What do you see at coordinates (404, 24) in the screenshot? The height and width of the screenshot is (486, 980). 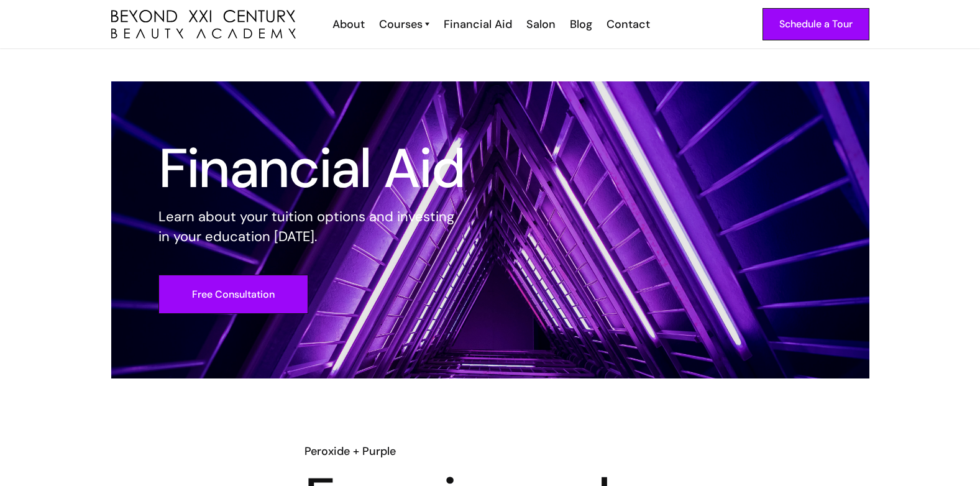 I see `a: Courses` at bounding box center [404, 24].